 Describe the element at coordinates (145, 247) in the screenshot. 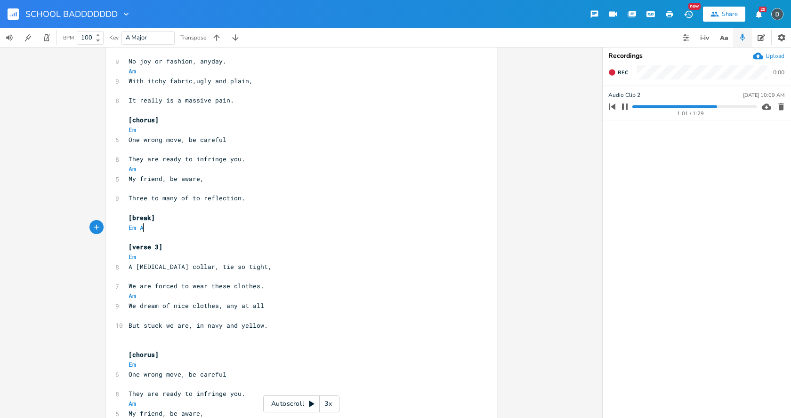

I see `span: [verse 3]` at that location.